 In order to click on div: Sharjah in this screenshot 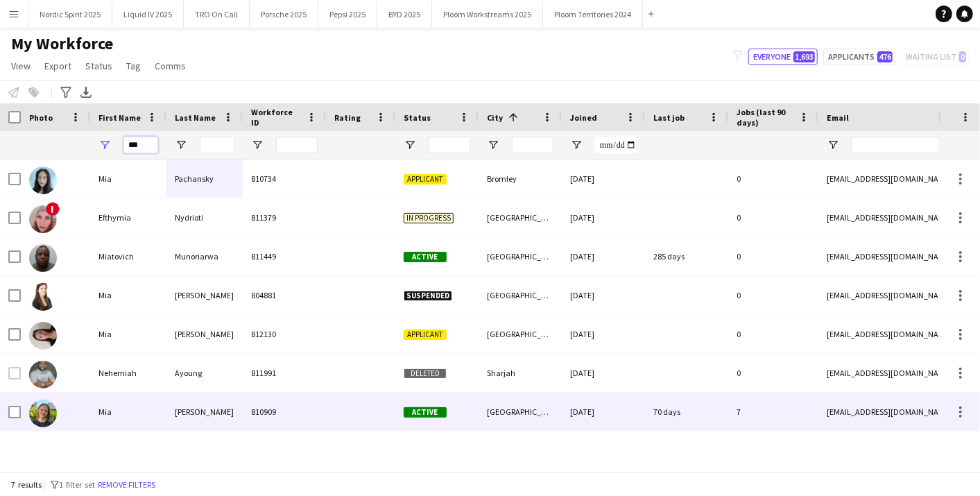, I will do `click(520, 373)`.